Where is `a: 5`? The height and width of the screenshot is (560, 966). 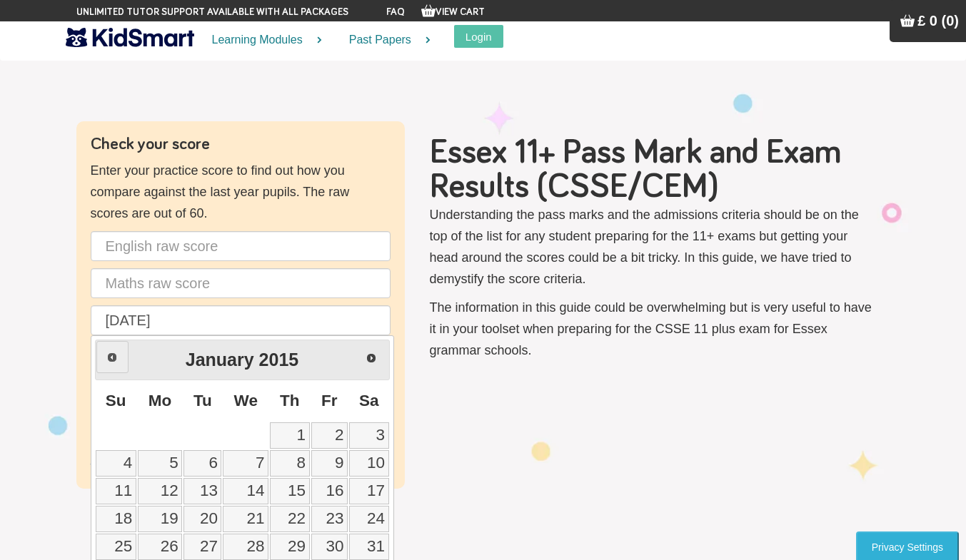
a: 5 is located at coordinates (160, 463).